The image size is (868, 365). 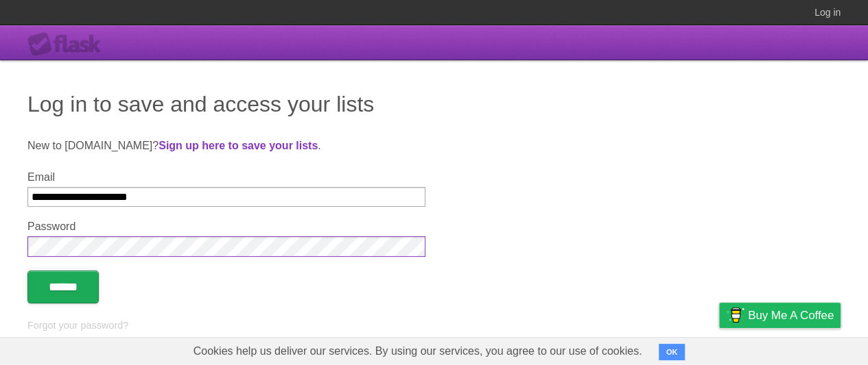 I want to click on label: Email, so click(x=226, y=177).